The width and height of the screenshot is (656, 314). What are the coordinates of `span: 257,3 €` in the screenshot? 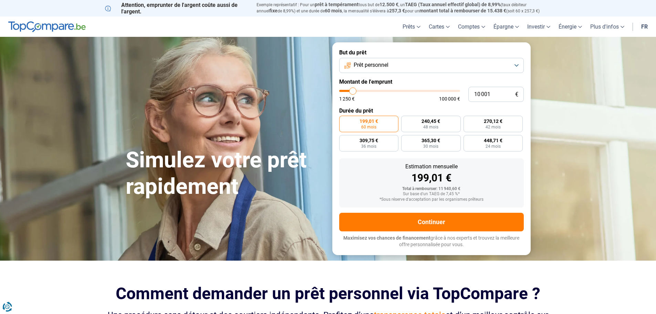 It's located at (397, 11).